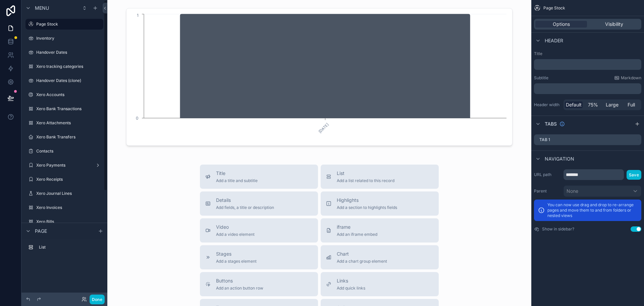 The width and height of the screenshot is (644, 306). Describe the element at coordinates (259, 257) in the screenshot. I see `button: StagesAdd a stages element` at that location.